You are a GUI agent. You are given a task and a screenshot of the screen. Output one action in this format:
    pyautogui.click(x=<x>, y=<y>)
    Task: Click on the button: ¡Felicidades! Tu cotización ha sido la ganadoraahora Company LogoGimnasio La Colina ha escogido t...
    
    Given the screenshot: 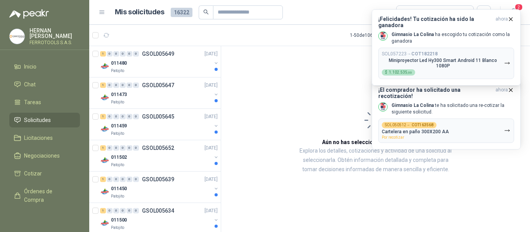 What is the action you would take?
    pyautogui.click(x=446, y=47)
    